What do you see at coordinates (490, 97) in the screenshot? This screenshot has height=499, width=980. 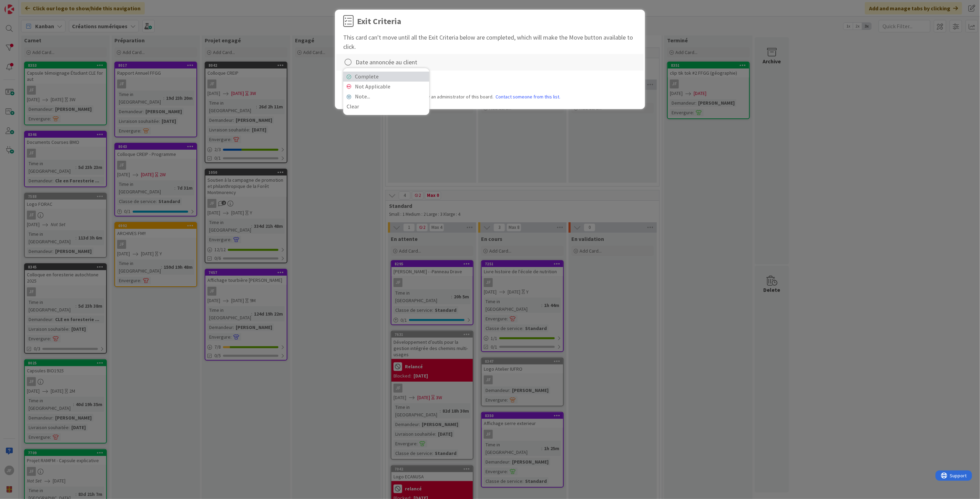 I see `div: Note: Exit Criteria is a board setting set by an administrator of this board.` at bounding box center [490, 97].